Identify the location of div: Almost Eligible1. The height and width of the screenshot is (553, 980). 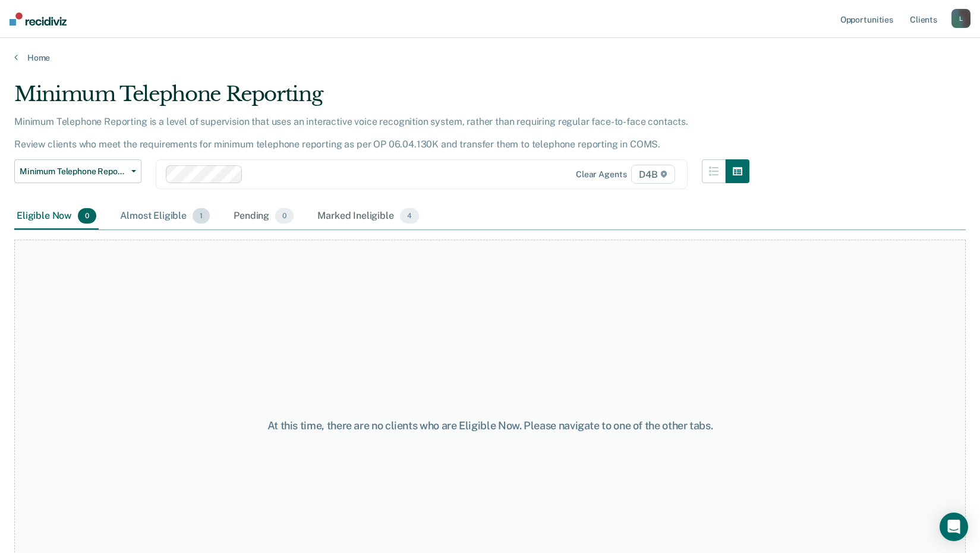
(164, 216).